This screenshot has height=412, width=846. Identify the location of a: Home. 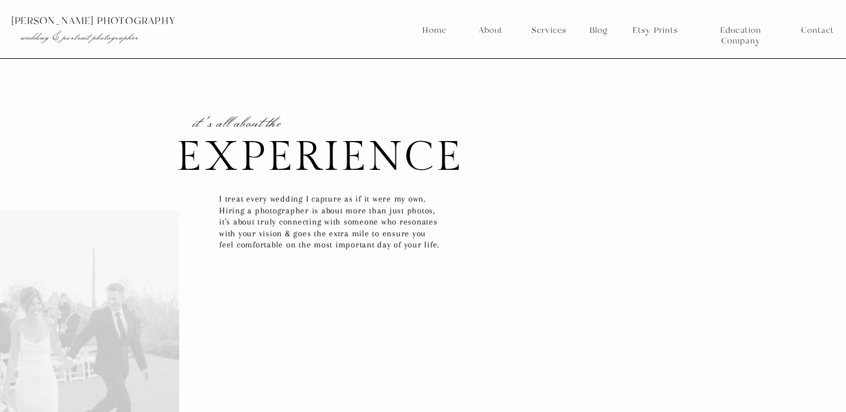
(434, 31).